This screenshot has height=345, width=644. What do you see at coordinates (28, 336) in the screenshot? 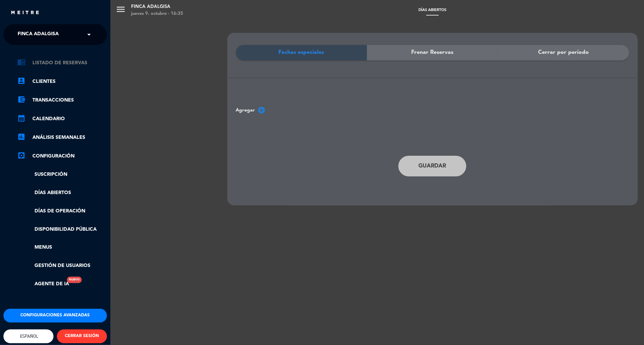
I see `span: Español` at bounding box center [28, 336].